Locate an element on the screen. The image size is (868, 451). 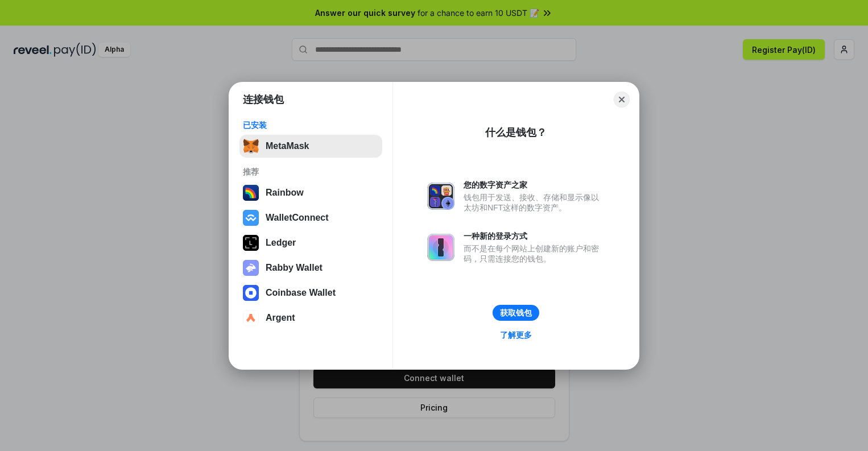
button: Rabby Wallet is located at coordinates (310, 268).